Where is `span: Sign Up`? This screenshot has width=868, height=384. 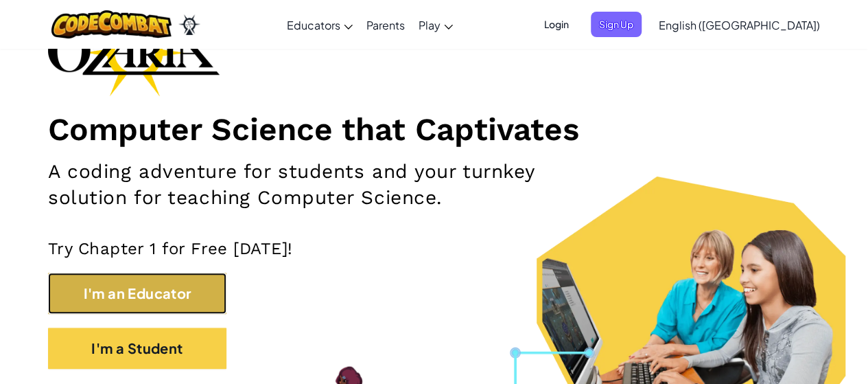
span: Sign Up is located at coordinates (616, 24).